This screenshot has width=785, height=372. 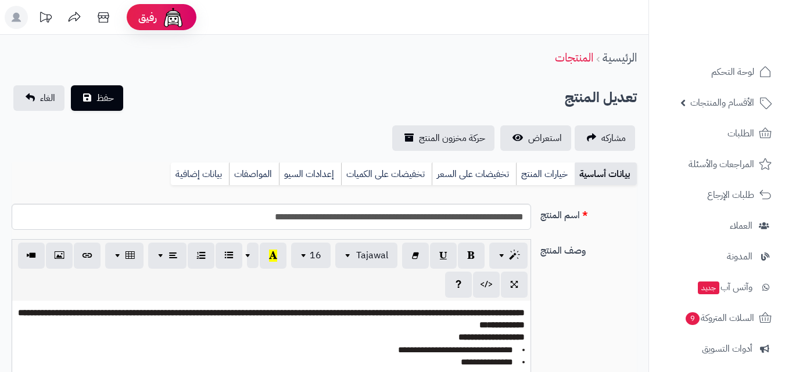 I want to click on a: تحديثات المنصة, so click(x=45, y=19).